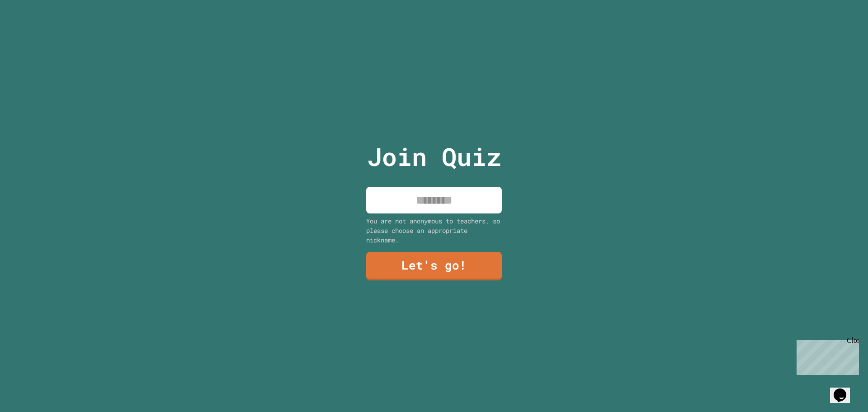 The image size is (868, 412). What do you see at coordinates (434, 266) in the screenshot?
I see `a: Let's go!` at bounding box center [434, 266].